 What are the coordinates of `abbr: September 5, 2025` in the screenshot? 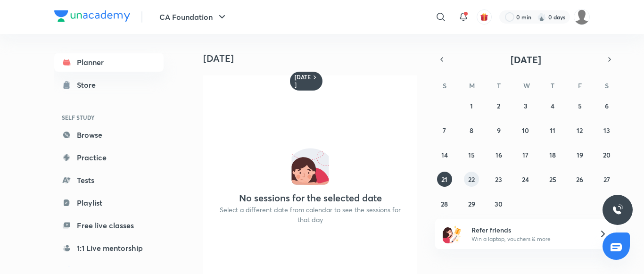 It's located at (580, 105).